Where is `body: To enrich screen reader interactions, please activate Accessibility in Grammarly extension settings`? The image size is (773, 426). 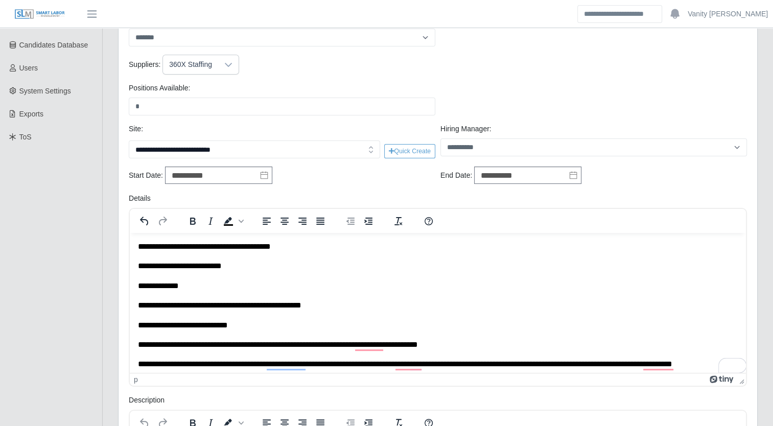
body: To enrich screen reader interactions, please activate Accessibility in Grammarly extension settings is located at coordinates (308, 118).